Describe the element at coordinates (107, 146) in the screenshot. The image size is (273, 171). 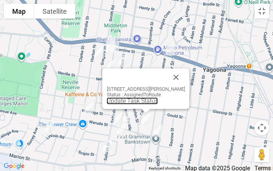
I see `div: 96 Saltash Street, YAGOONA NSW 2199<br>Status : Collected<br><a href="/driver/booking/482787/comp...` at that location.